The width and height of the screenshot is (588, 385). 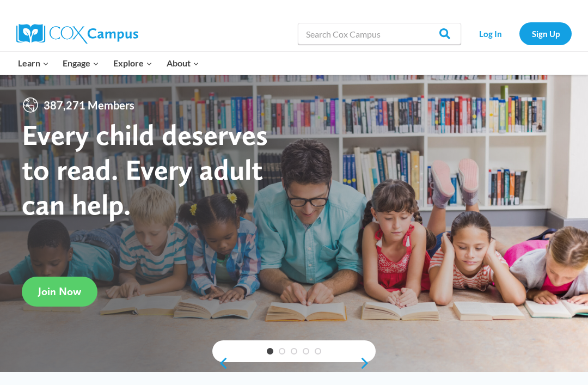 I want to click on a: previous, so click(x=221, y=363).